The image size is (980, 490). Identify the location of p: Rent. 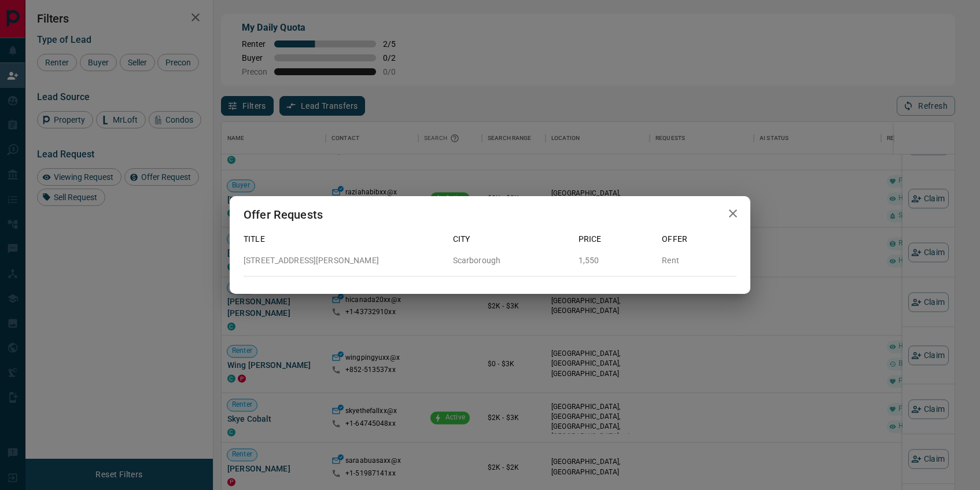
(699, 260).